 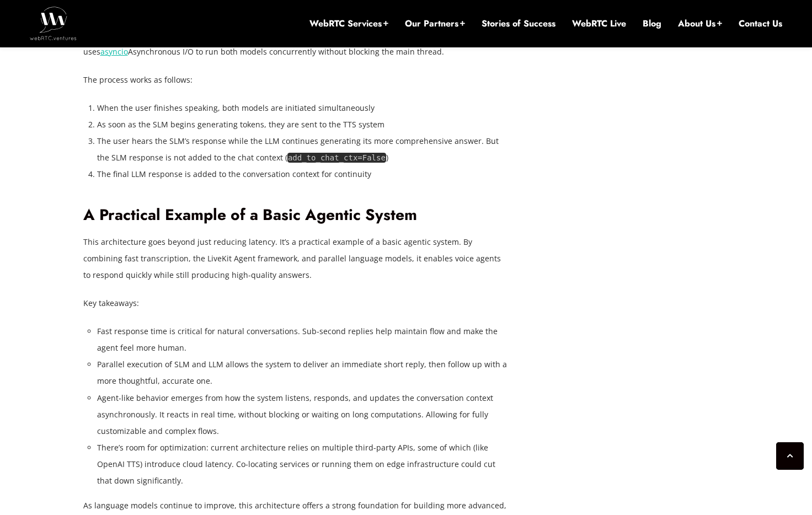 I want to click on img: WebRTC.ventures, so click(x=53, y=23).